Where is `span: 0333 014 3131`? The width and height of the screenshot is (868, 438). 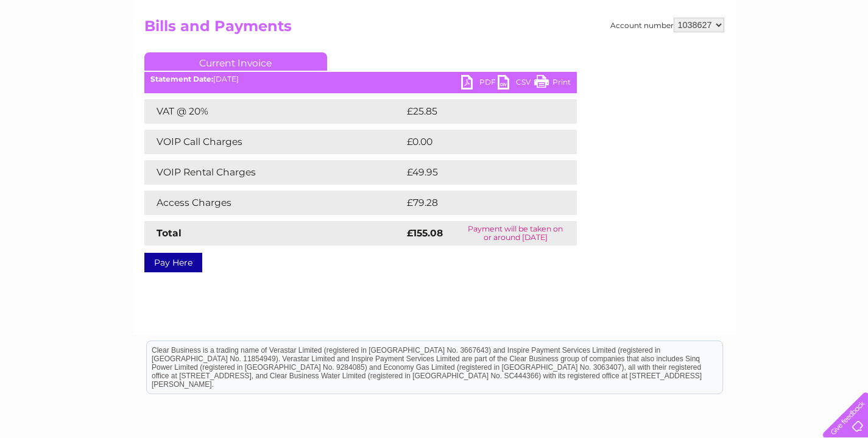 span: 0333 014 3131 is located at coordinates (680, 14).